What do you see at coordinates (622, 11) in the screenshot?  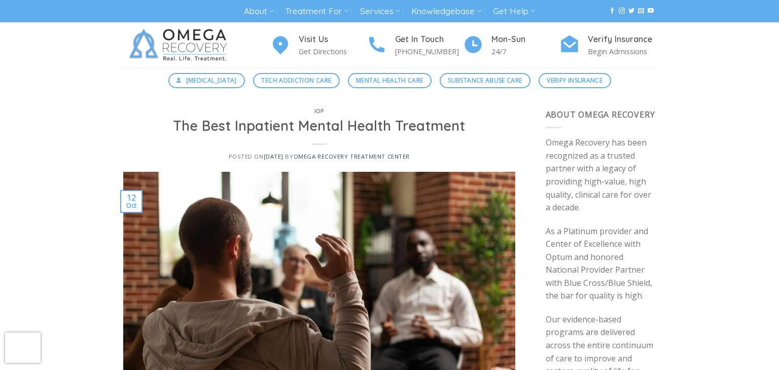 I see `a: Follow on Instagram` at bounding box center [622, 11].